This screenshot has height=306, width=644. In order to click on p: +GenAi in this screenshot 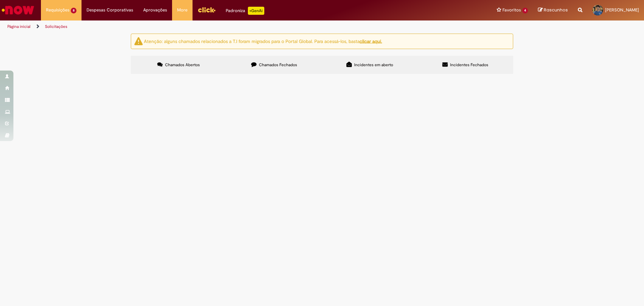, I will do `click(256, 11)`.